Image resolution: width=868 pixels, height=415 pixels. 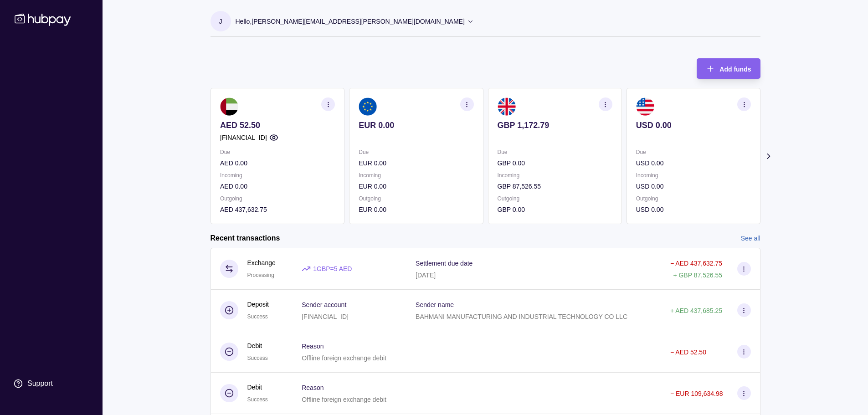 What do you see at coordinates (40, 384) in the screenshot?
I see `div: Support` at bounding box center [40, 384].